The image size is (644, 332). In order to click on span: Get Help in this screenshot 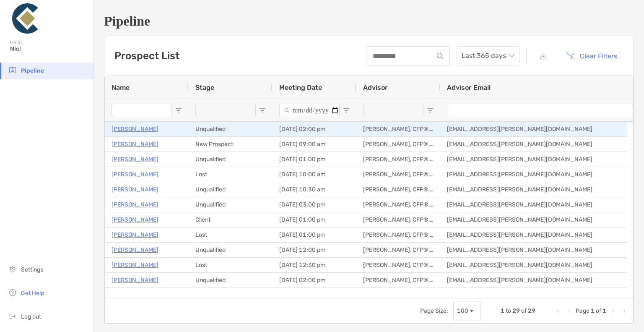, I will do `click(32, 293)`.